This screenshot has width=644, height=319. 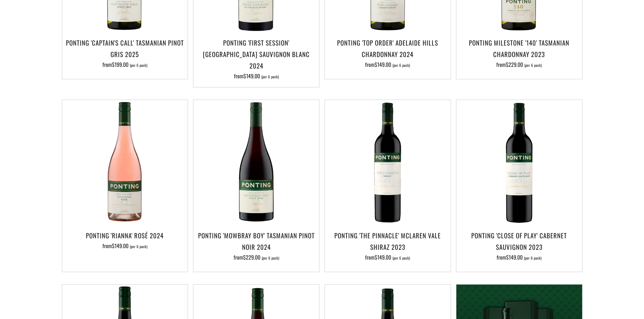 What do you see at coordinates (125, 54) in the screenshot?
I see `a: Ponting 'Captain's Call' Tasmanian Pinot Gris 2025 from$199.00 (per 6 pack)` at bounding box center [125, 54].